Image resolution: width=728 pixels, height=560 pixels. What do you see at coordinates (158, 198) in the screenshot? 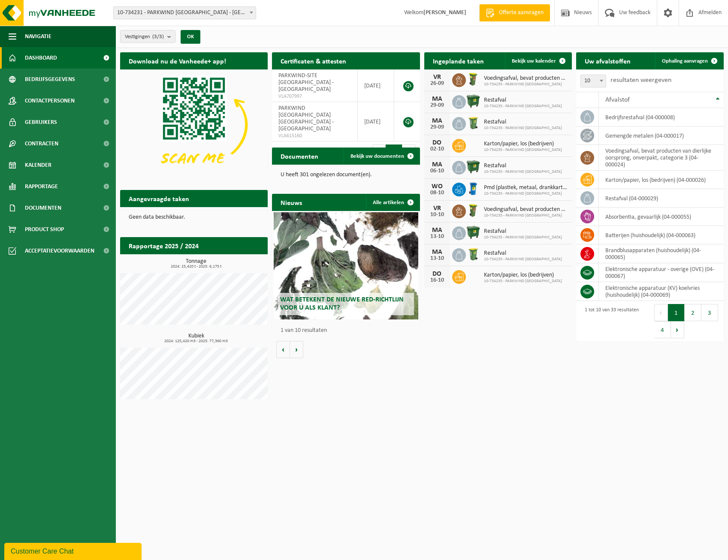
I see `h2: Aangevraagde taken` at bounding box center [158, 198].